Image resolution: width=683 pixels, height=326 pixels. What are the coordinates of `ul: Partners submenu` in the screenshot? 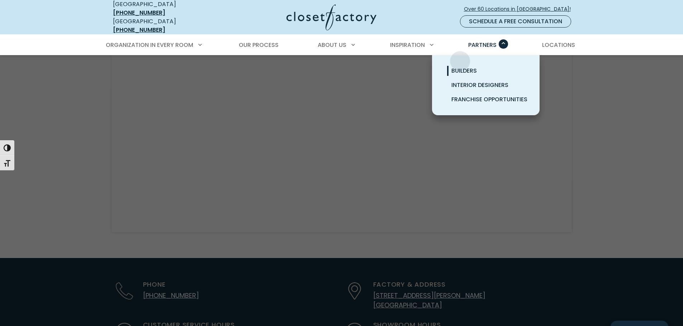 It's located at (486, 85).